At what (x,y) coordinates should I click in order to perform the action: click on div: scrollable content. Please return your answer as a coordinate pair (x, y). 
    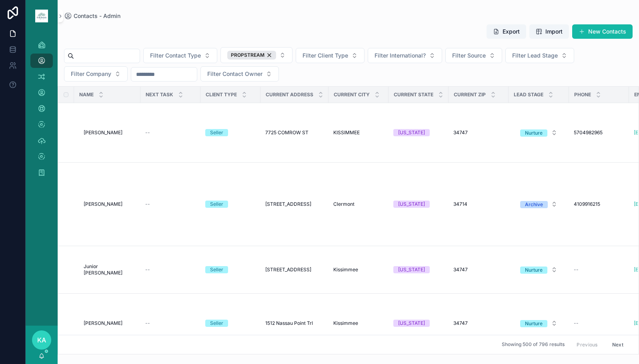
    Looking at the image, I should click on (42, 111).